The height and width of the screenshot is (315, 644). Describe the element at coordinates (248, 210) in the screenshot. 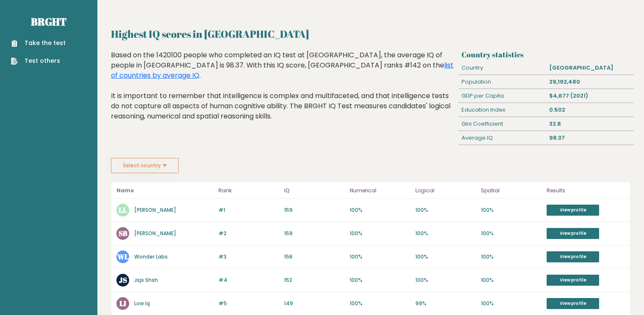

I see `p: #1` at that location.